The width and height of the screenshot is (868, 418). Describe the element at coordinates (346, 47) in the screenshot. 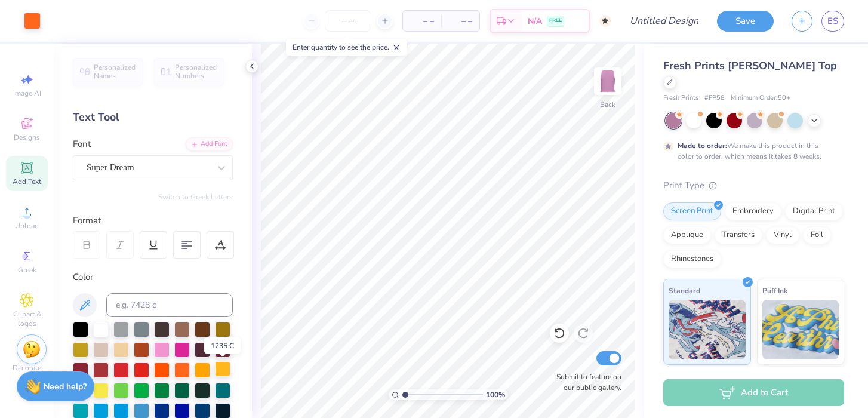

I see `div: Enter quantity to see the price.` at that location.